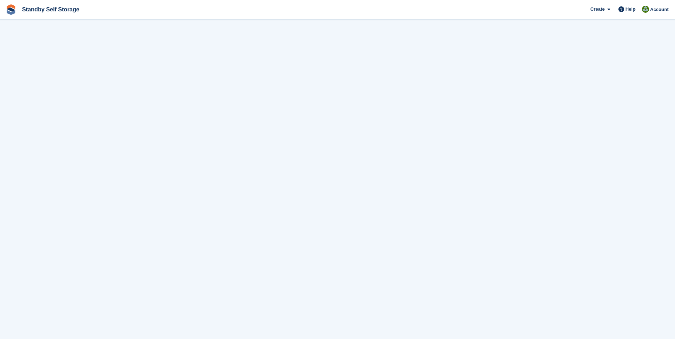 Image resolution: width=675 pixels, height=339 pixels. Describe the element at coordinates (630, 9) in the screenshot. I see `span: Help` at that location.